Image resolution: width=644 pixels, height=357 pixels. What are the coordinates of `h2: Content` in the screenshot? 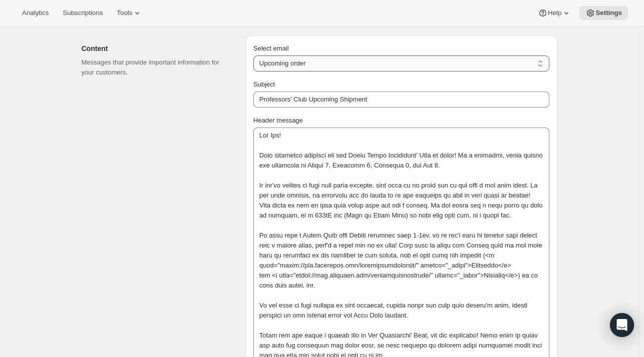 It's located at (155, 48).